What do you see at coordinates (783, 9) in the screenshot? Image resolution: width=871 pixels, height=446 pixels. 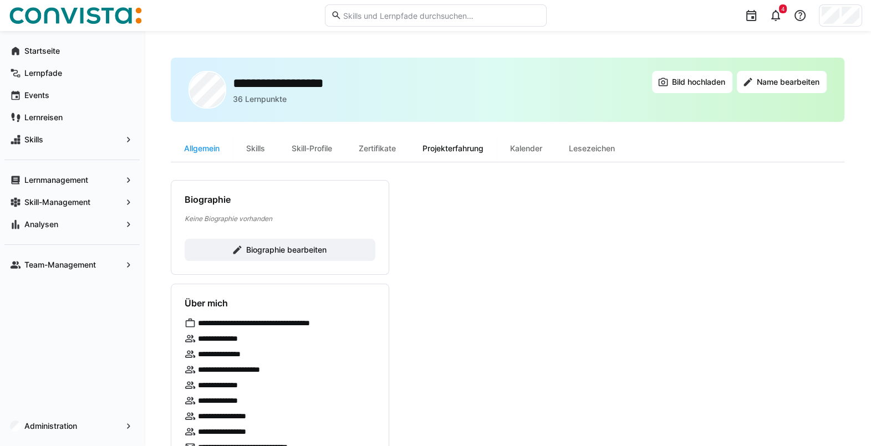 I see `span: 4` at bounding box center [783, 9].